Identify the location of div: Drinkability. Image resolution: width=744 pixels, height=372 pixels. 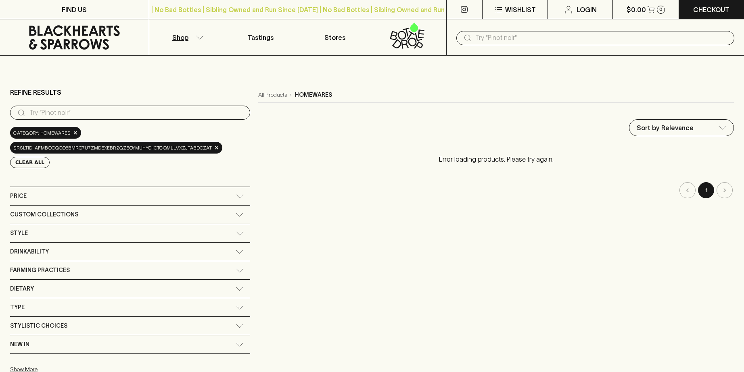
(130, 252).